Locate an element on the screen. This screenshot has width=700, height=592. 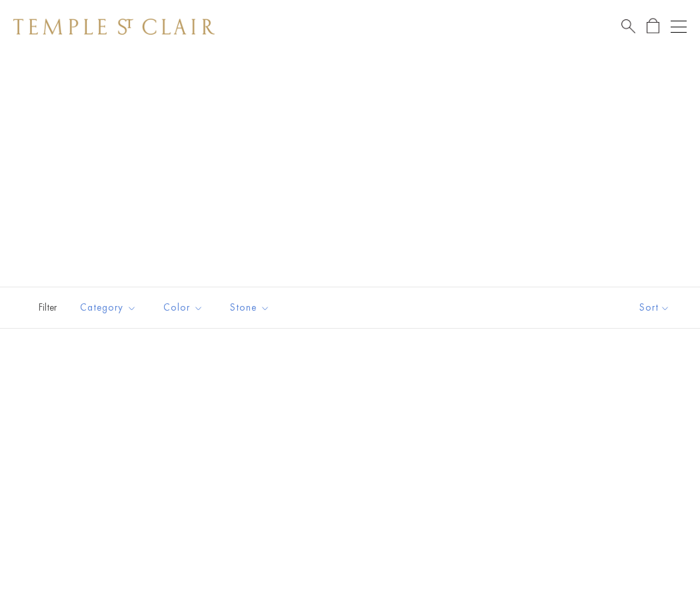
button: Open navigation is located at coordinates (679, 27).